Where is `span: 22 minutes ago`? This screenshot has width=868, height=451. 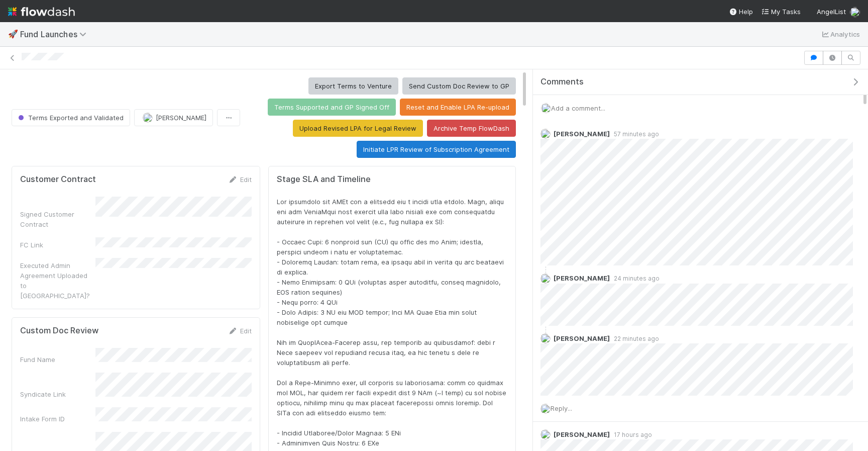 span: 22 minutes ago is located at coordinates (634, 338).